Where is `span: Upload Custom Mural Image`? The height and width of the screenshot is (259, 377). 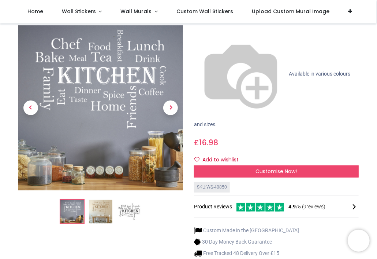 span: Upload Custom Mural Image is located at coordinates (291, 11).